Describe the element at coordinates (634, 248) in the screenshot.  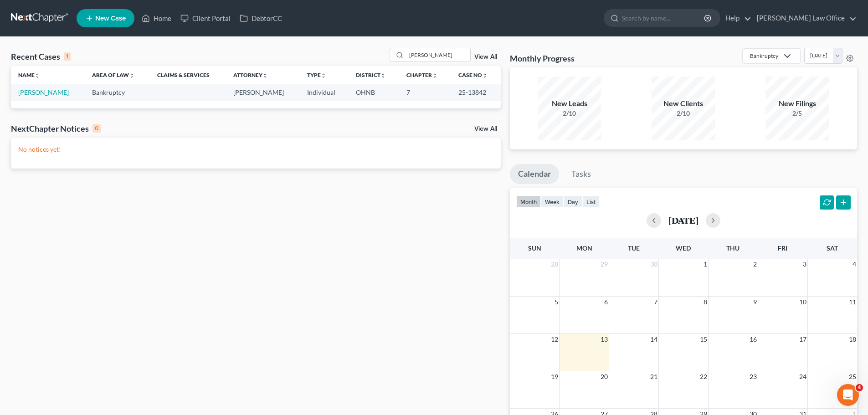
I see `span: Tue` at that location.